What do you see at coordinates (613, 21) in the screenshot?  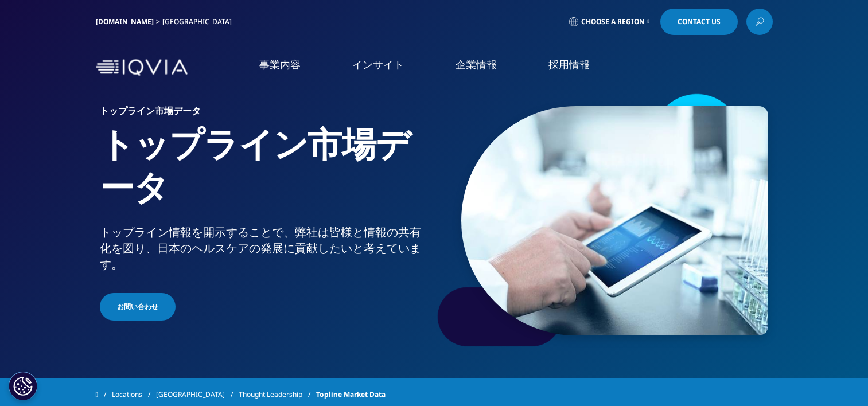 I see `span: Choose a Region` at bounding box center [613, 21].